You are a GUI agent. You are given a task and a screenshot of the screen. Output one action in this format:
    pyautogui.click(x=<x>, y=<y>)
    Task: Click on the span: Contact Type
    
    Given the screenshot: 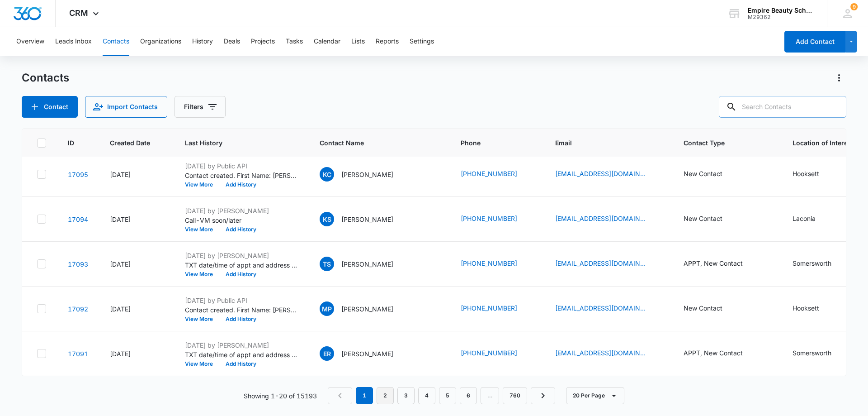 What is the action you would take?
    pyautogui.click(x=721, y=143)
    